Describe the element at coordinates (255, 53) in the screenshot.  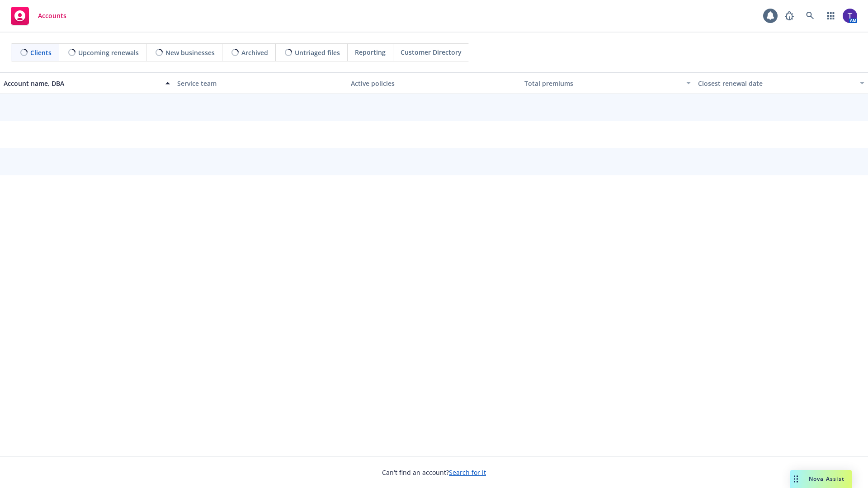
I see `span: Archived` at that location.